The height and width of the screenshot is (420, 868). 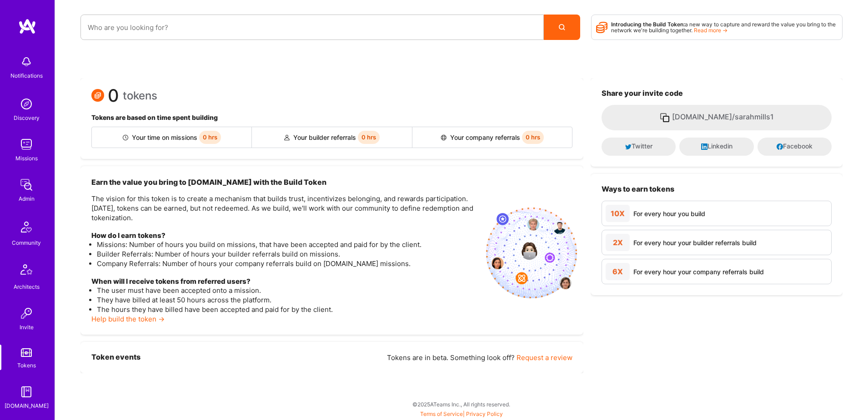 I want to click on img: Community, so click(x=27, y=227).